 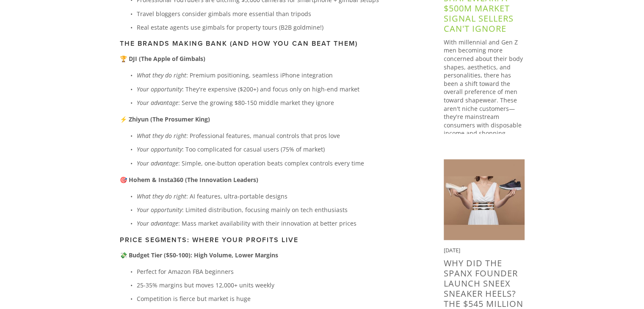 What do you see at coordinates (276, 149) in the screenshot?
I see `p: : Too complicated for casual users (75% of market)` at bounding box center [276, 149].